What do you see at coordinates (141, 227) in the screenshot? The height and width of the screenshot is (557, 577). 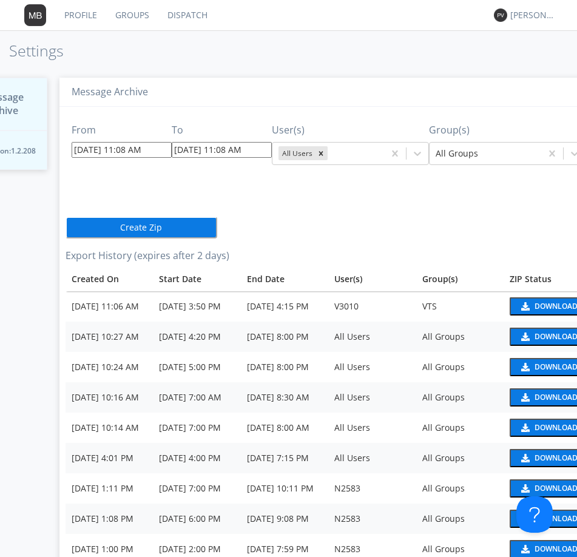 I see `button: Create Zip` at bounding box center [141, 227].